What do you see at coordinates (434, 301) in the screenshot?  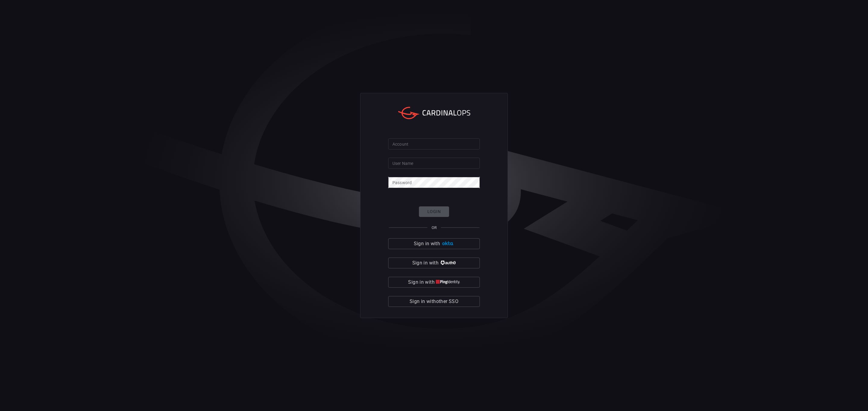 I see `button: Sign in withother SSO` at bounding box center [434, 301].